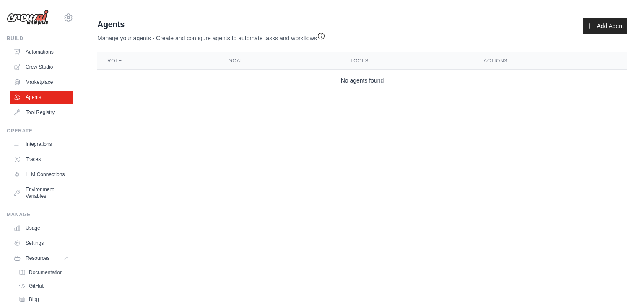 Image resolution: width=644 pixels, height=306 pixels. What do you see at coordinates (42, 52) in the screenshot?
I see `a: Automations` at bounding box center [42, 52].